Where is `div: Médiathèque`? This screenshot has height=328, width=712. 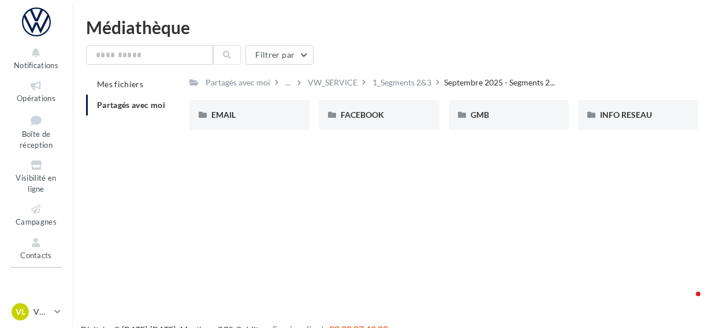
div: Médiathèque is located at coordinates (392, 27).